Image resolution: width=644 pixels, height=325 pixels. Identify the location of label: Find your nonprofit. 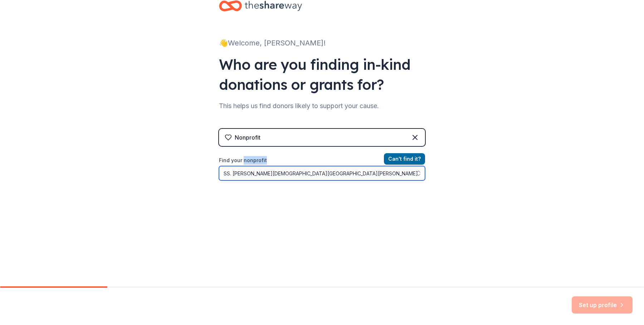
(322, 160).